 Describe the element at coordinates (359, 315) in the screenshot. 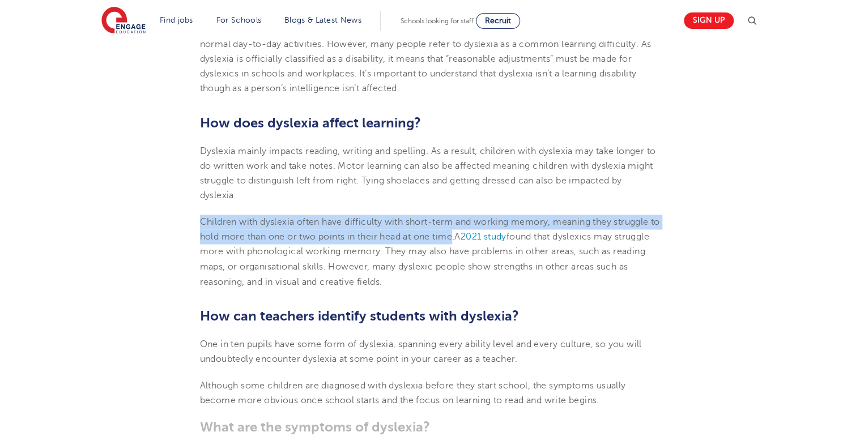

I see `b: How can teachers identify students with dyslexia?` at that location.